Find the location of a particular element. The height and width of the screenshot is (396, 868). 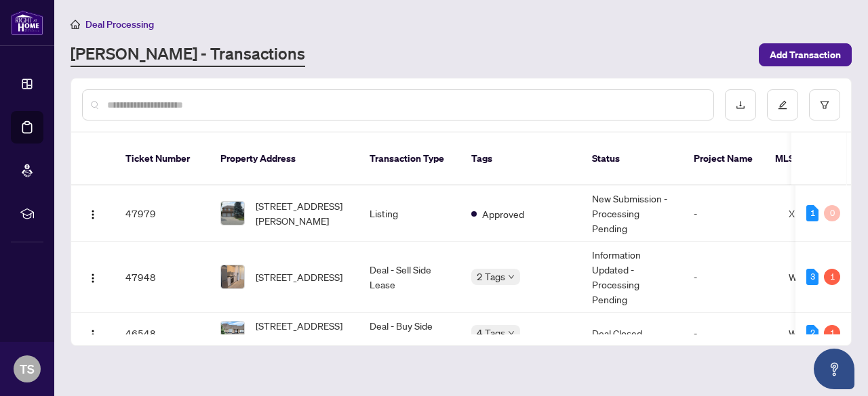

button: edit is located at coordinates (782, 105).